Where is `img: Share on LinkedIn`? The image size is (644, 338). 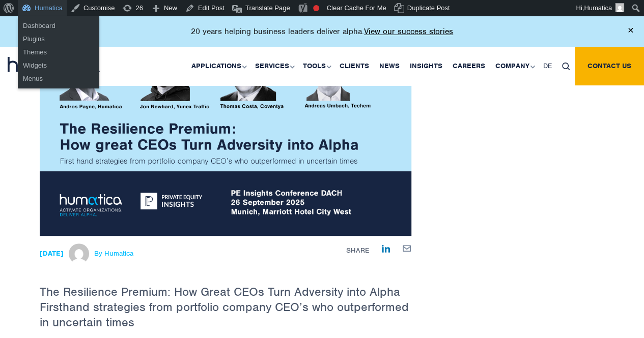
img: Share on LinkedIn is located at coordinates (386, 249).